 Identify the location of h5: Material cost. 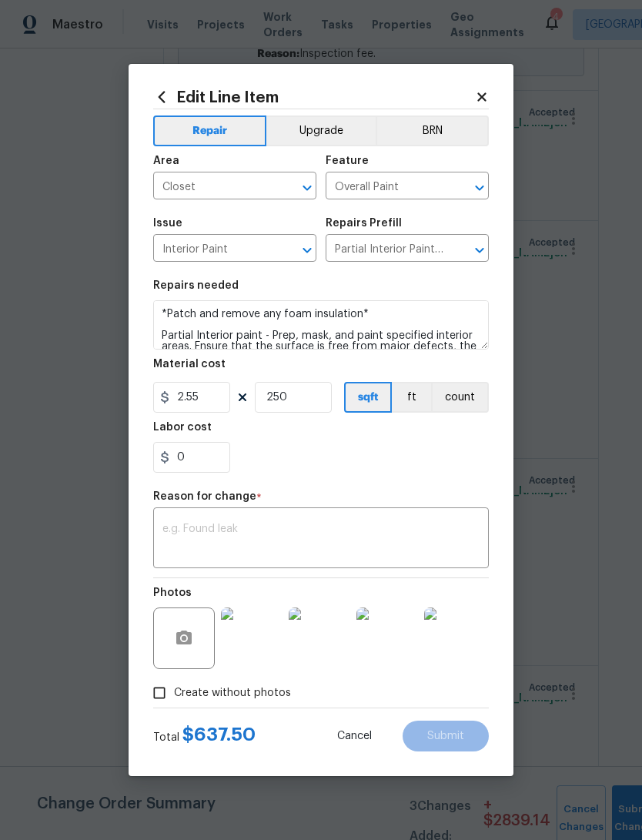
(189, 364).